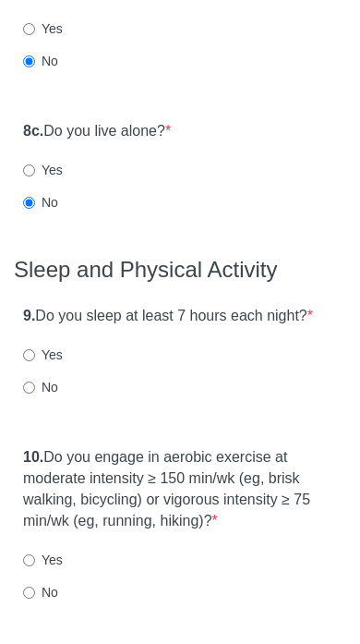 The width and height of the screenshot is (360, 644). Describe the element at coordinates (29, 316) in the screenshot. I see `strong: 9.` at that location.